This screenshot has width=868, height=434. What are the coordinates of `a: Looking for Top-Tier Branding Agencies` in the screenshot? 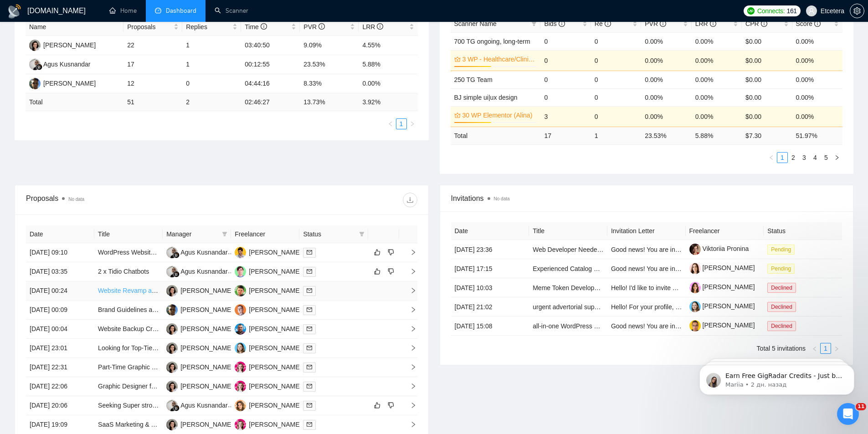 It's located at (153, 348).